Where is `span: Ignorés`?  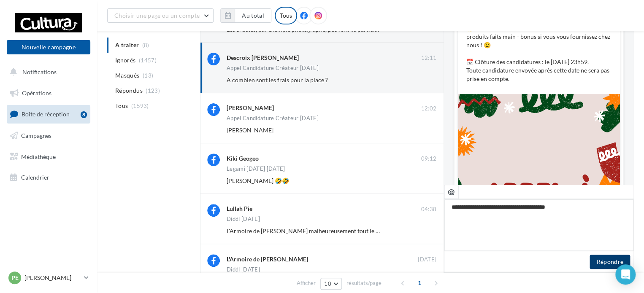
span: Ignorés is located at coordinates (126, 61).